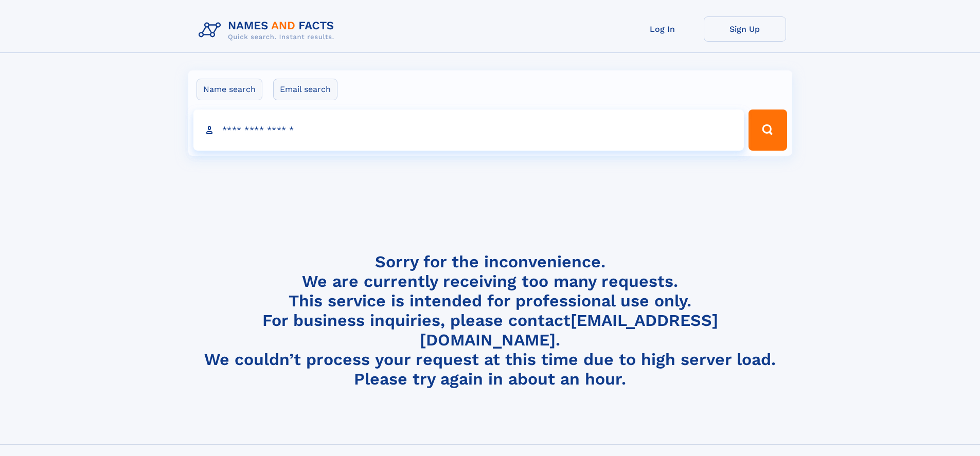  Describe the element at coordinates (469, 130) in the screenshot. I see `input: search input` at that location.